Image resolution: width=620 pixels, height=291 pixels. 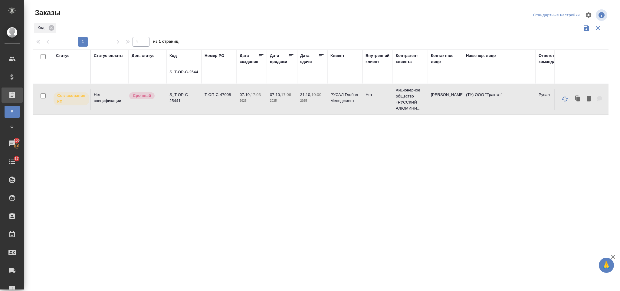 What do you see at coordinates (345, 98) in the screenshot?
I see `p: РУСАЛ Глобал Менеджмент` at bounding box center [345, 98].